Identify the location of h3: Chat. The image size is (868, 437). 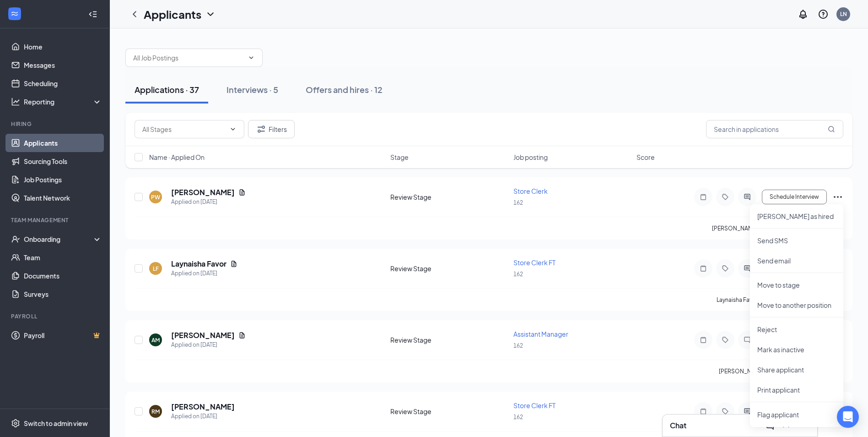
(679, 425).